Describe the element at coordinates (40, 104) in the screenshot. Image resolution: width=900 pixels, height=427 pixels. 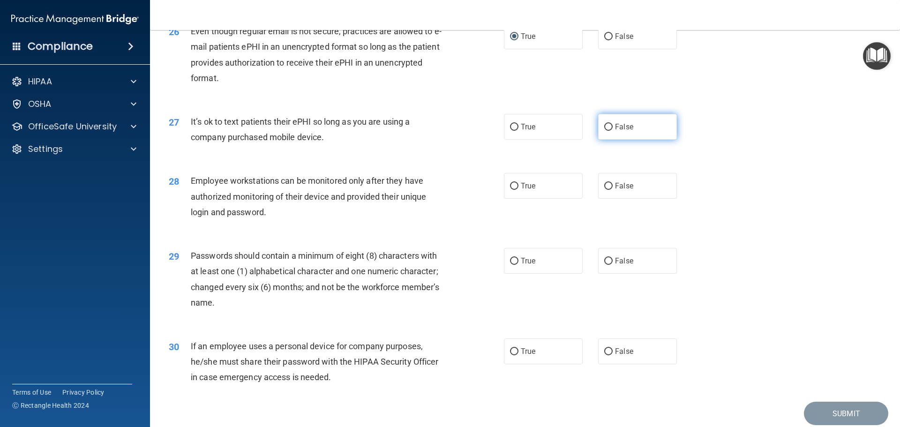
I see `p: OSHA` at that location.